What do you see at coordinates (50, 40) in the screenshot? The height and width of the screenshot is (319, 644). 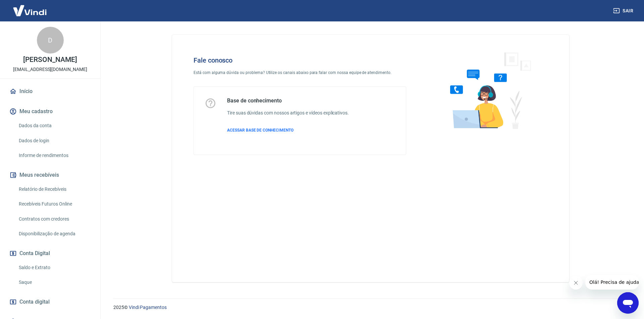 I see `div: D` at bounding box center [50, 40].